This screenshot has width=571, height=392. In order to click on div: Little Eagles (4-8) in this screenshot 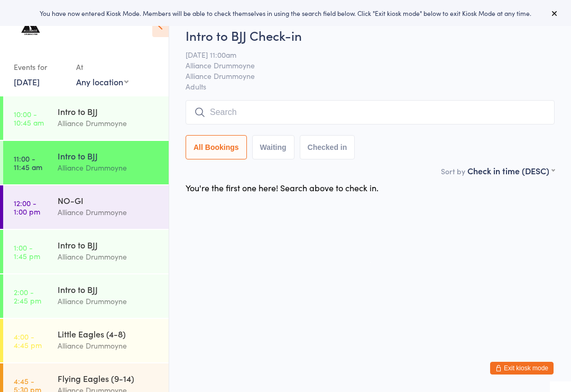, I will do `click(109, 333)`.